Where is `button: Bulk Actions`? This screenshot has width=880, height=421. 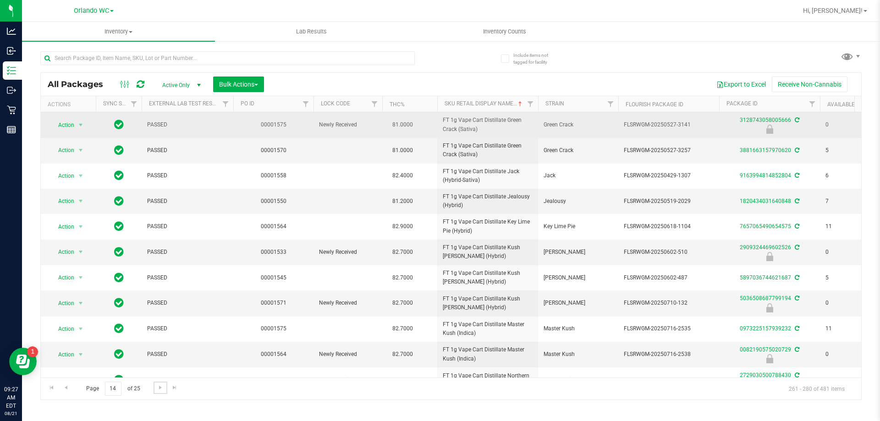 button: Bulk Actions is located at coordinates (238, 84).